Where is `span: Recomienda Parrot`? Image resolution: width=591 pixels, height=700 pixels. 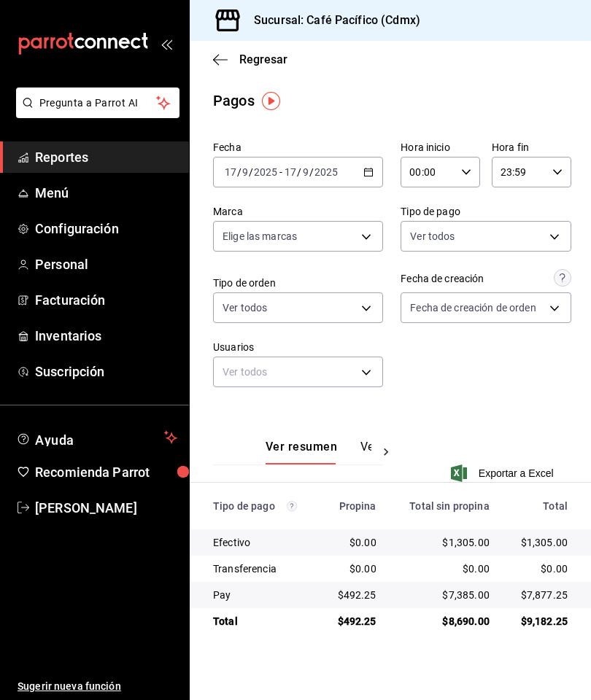 span: Recomienda Parrot is located at coordinates (106, 472).